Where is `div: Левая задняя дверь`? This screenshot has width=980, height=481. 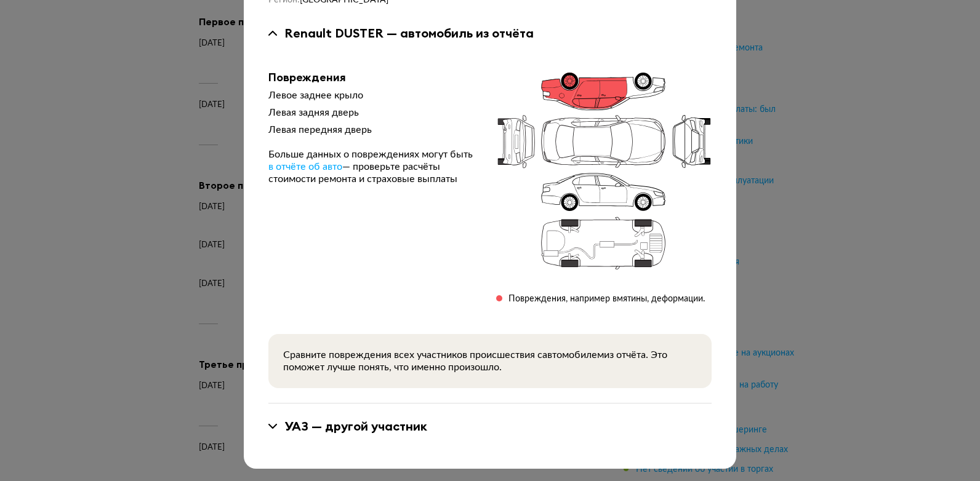 div: Левая задняя дверь is located at coordinates (372, 113).